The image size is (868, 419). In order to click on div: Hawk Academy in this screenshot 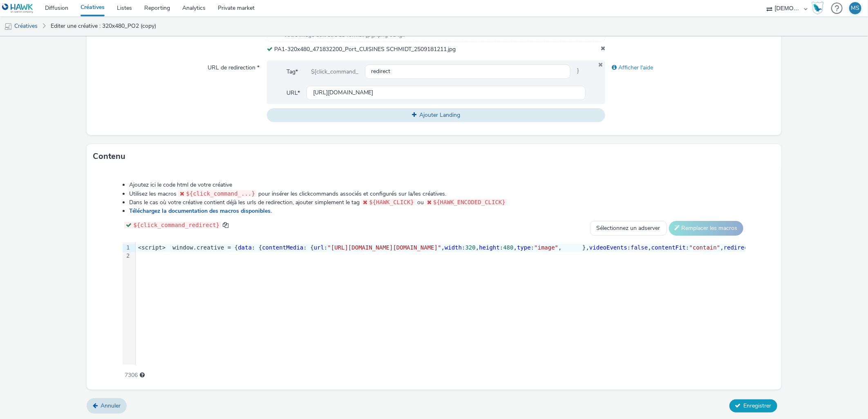, I will do `click(818, 8)`.